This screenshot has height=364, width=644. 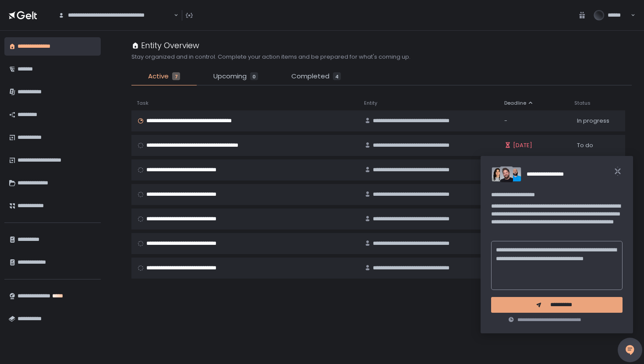 What do you see at coordinates (585, 146) in the screenshot?
I see `span: To do` at bounding box center [585, 146].